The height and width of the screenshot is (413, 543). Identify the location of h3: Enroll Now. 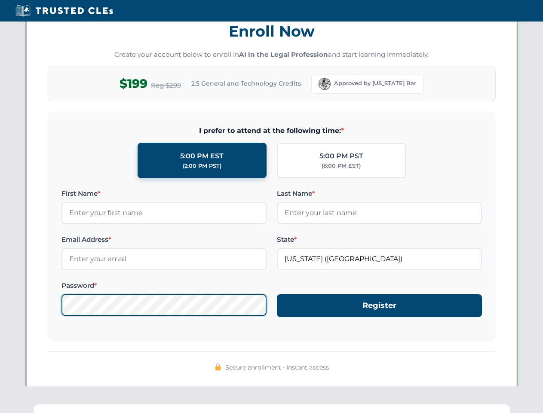
(272, 31).